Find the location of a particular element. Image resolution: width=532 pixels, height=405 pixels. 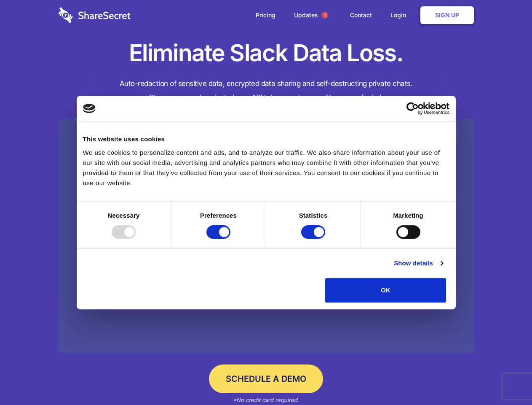

a: Sign Up is located at coordinates (447, 15).